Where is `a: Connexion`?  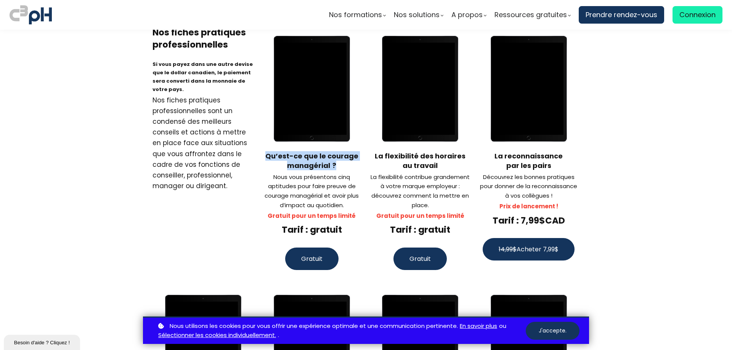 a: Connexion is located at coordinates (697, 15).